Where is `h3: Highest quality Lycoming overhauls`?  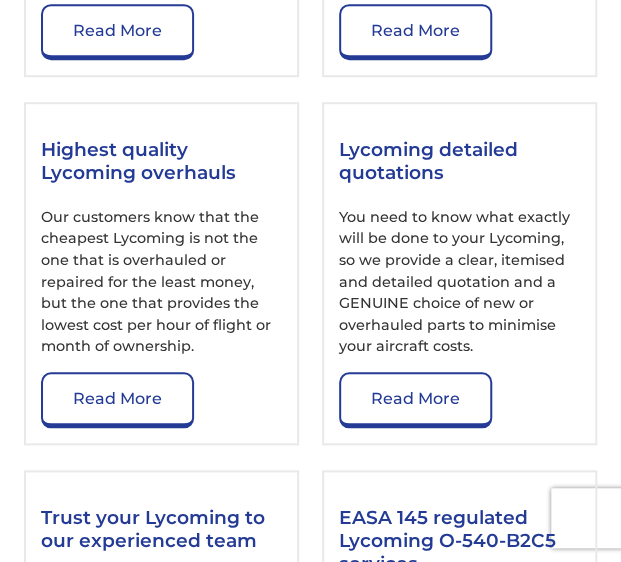 h3: Highest quality Lycoming overhauls is located at coordinates (161, 163).